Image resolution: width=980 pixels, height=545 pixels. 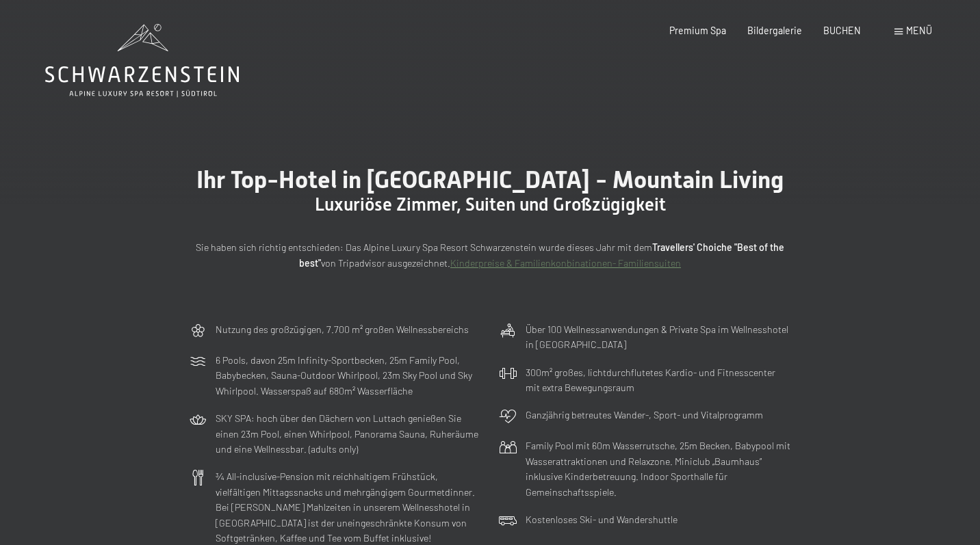 I want to click on span: Premium Spa, so click(x=697, y=30).